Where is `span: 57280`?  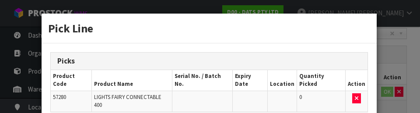 span: 57280 is located at coordinates (60, 97).